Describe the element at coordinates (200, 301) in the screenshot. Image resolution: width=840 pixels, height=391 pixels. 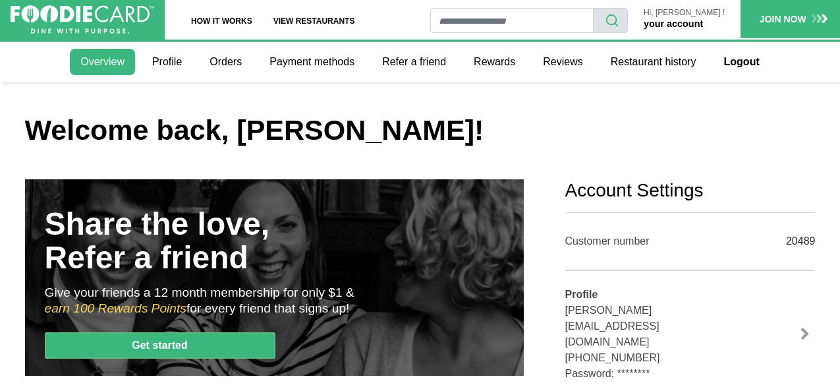
I see `p: Give your friends a 12 month membership for only $1 & for every friend that signs up!` at that location.